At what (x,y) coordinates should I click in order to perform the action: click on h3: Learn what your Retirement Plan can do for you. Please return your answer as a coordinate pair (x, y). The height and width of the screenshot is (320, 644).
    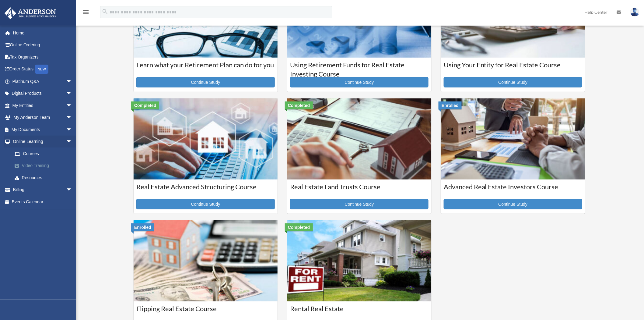
    Looking at the image, I should click on (205, 68).